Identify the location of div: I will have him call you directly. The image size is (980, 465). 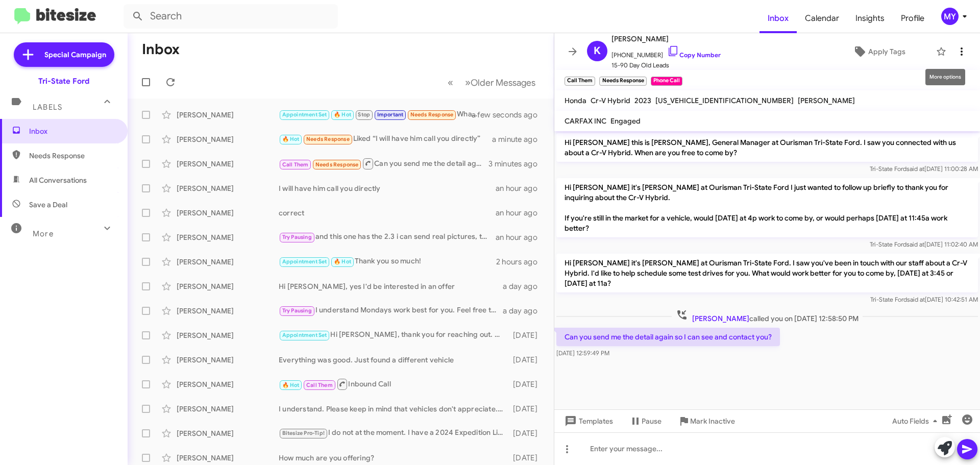
(387, 188).